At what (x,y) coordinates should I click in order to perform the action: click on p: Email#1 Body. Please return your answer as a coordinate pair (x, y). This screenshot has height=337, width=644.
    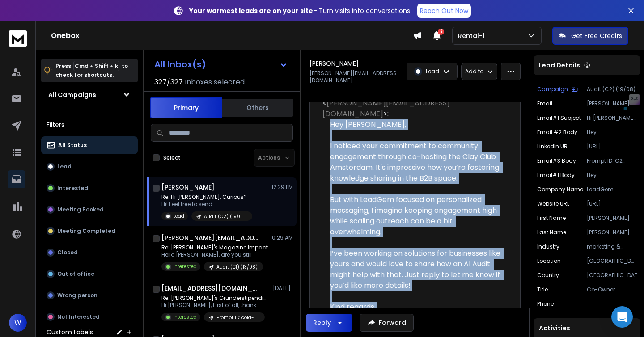
    Looking at the image, I should click on (555, 175).